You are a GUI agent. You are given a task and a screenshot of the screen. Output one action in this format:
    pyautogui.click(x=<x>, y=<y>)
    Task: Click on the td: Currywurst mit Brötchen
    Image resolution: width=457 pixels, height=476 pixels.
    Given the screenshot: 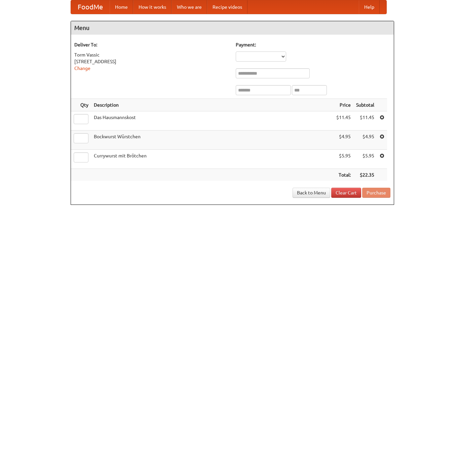 What is the action you would take?
    pyautogui.click(x=212, y=159)
    